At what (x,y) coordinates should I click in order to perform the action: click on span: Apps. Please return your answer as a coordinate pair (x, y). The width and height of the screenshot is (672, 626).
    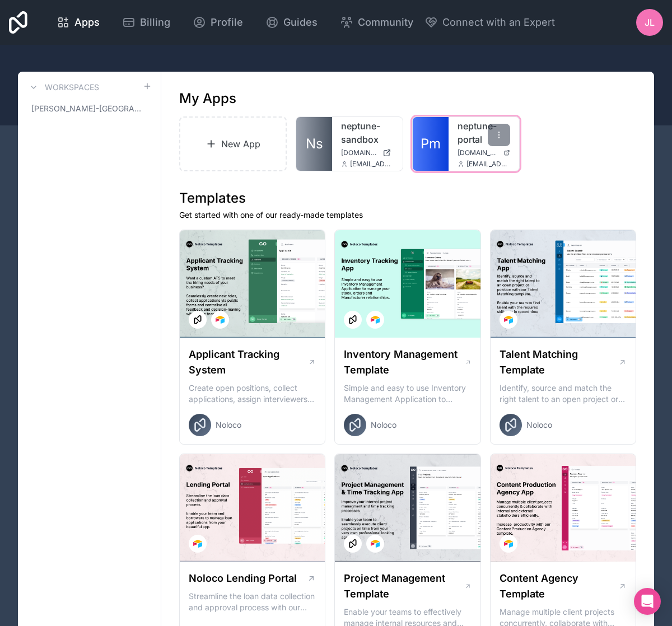
    Looking at the image, I should click on (86, 22).